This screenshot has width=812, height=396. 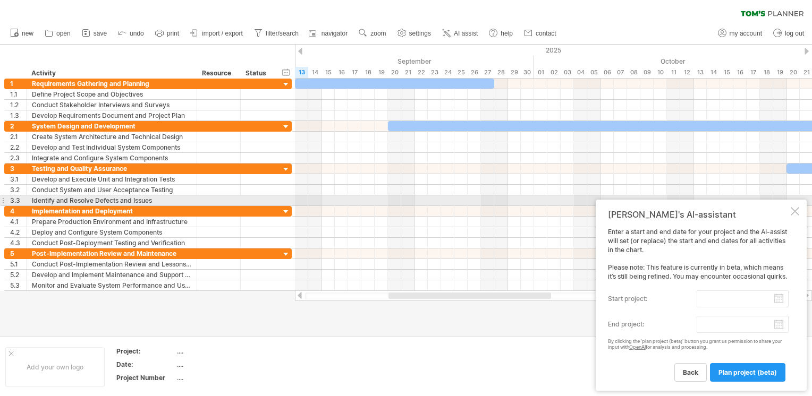 I want to click on a: settings, so click(x=414, y=33).